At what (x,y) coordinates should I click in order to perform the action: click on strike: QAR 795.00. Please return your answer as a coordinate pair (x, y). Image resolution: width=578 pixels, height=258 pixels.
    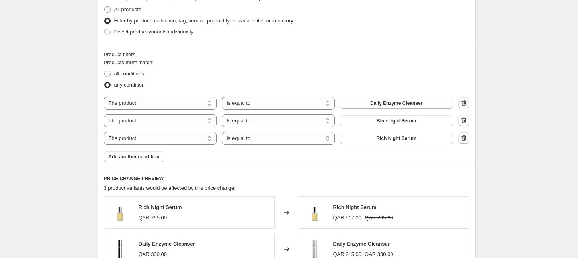
    Looking at the image, I should click on (379, 217).